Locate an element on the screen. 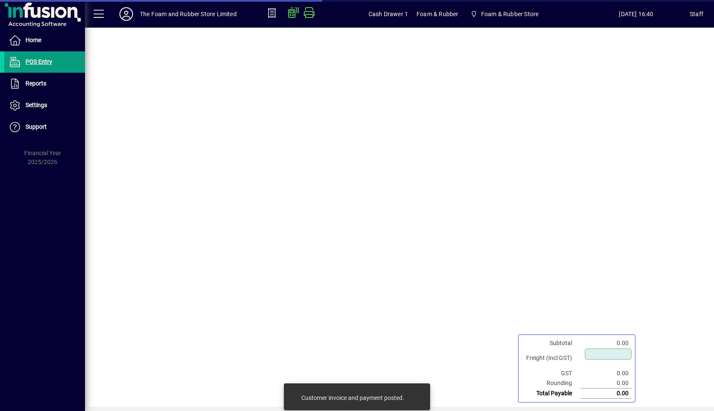 The image size is (714, 411). div: Customer invoice and payment posted. is located at coordinates (353, 398).